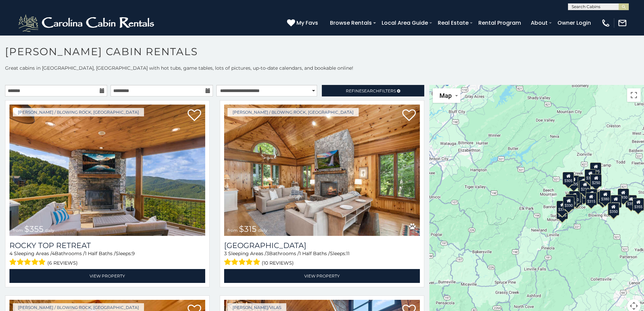 This screenshot has height=311, width=644. Describe the element at coordinates (585, 187) in the screenshot. I see `div: $210` at that location.